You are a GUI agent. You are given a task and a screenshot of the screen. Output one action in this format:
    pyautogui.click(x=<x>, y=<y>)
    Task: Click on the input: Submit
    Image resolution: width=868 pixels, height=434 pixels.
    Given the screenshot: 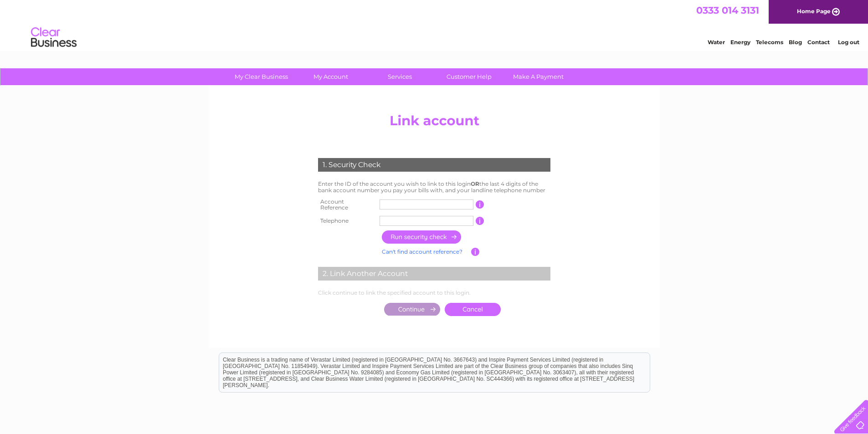 What is the action you would take?
    pyautogui.click(x=412, y=309)
    